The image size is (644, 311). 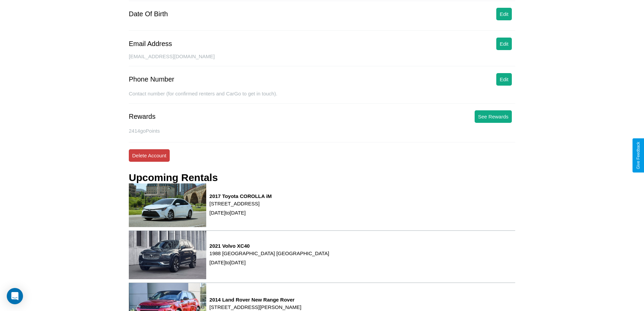 I want to click on button: See Rewards, so click(x=493, y=116).